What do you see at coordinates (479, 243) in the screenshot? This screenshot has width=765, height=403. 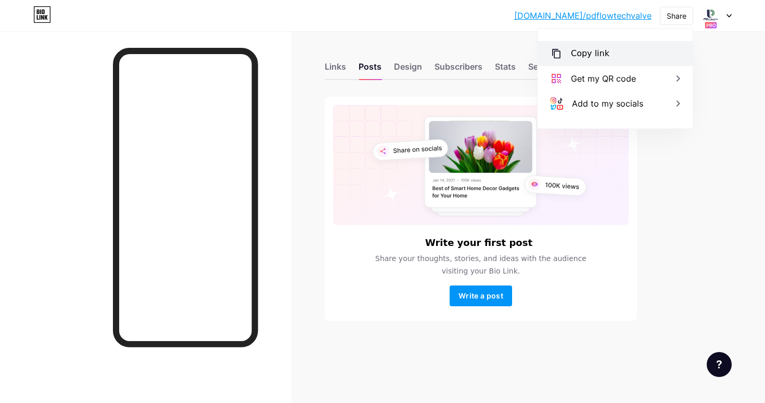 I see `h6: Write your first post` at bounding box center [479, 243].